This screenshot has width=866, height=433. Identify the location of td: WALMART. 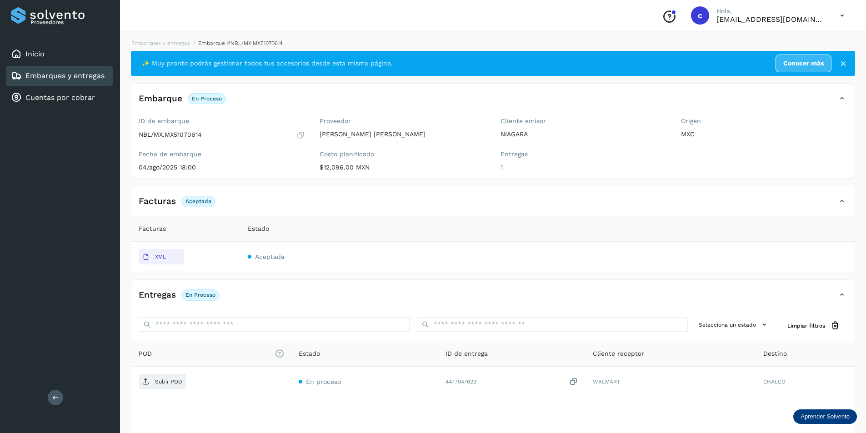
(670, 382).